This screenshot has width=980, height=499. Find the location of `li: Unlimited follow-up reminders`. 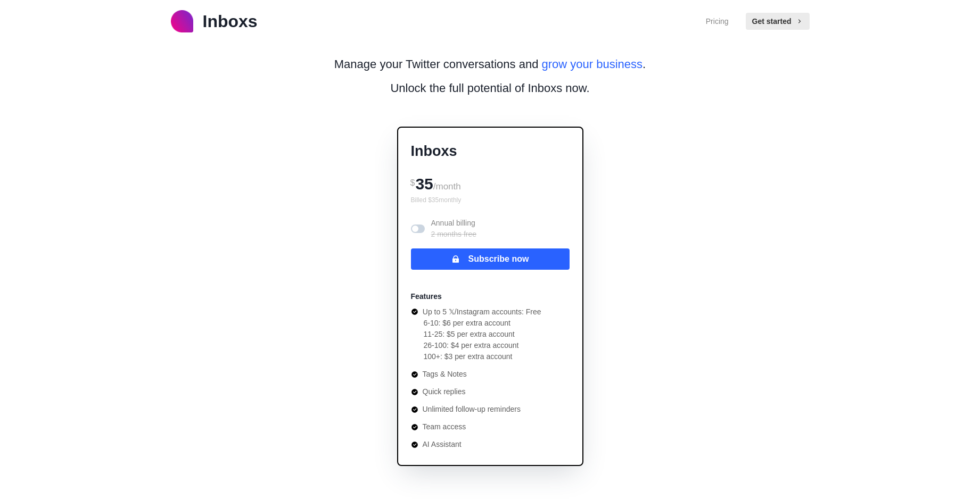

li: Unlimited follow-up reminders is located at coordinates (476, 409).